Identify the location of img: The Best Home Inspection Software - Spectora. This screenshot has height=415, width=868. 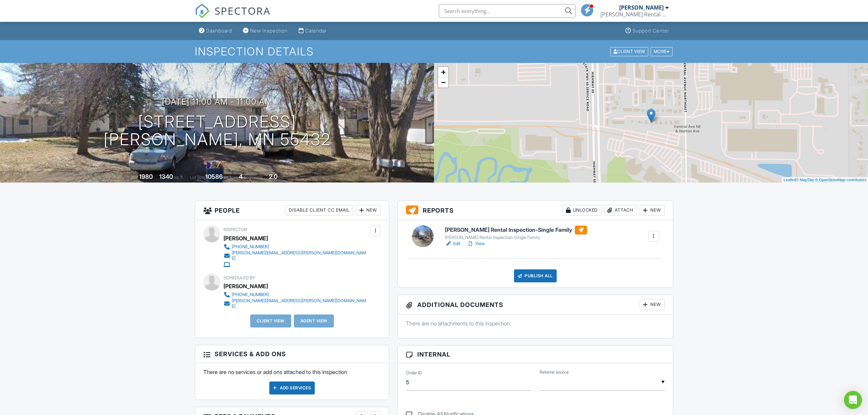
(203, 11).